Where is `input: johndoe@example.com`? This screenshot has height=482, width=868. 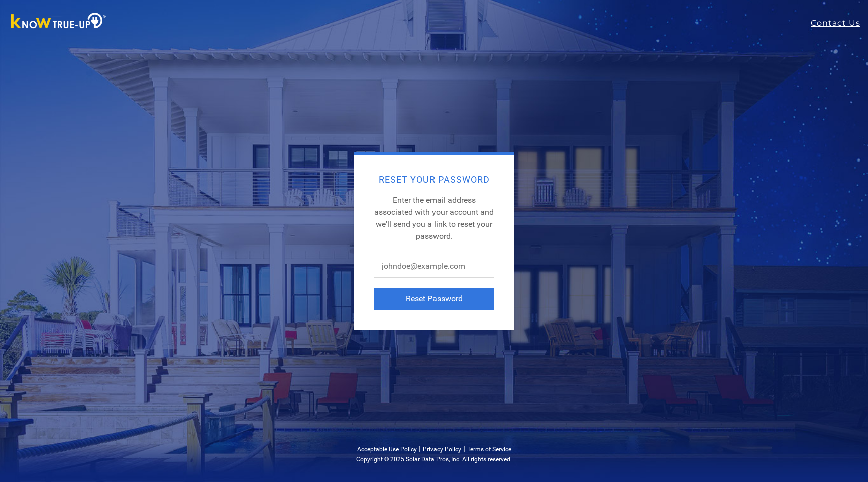 input: johndoe@example.com is located at coordinates (434, 266).